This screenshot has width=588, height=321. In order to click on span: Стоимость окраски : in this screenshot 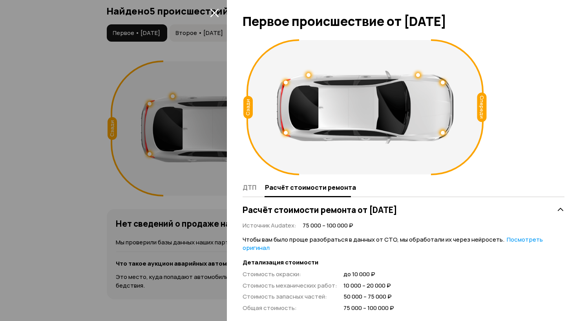, I will do `click(272, 274)`.